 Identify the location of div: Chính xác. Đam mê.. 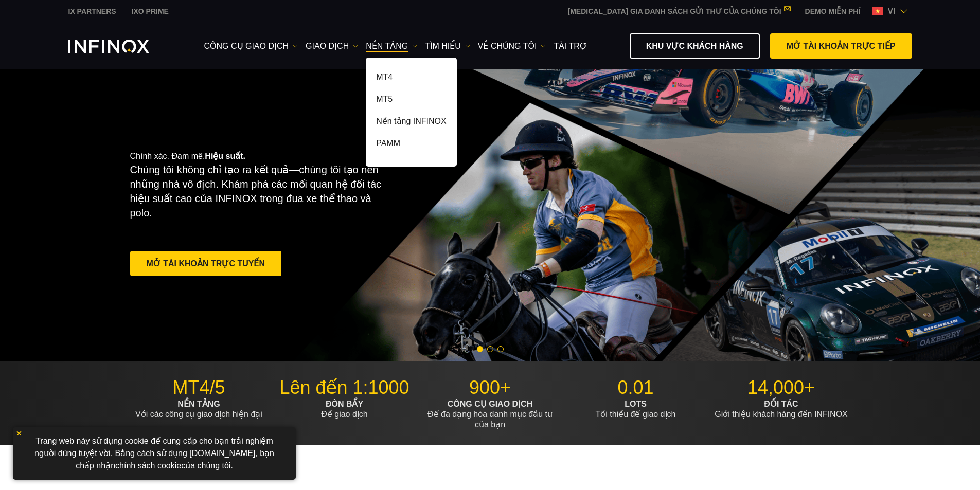
(292, 215).